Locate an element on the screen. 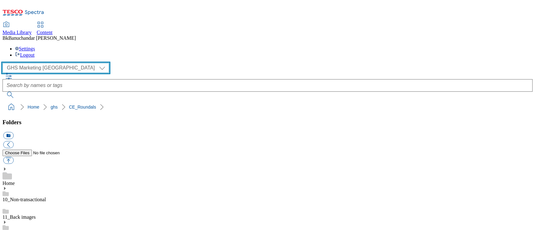  a: 10_Non-transactional is located at coordinates (24, 200).